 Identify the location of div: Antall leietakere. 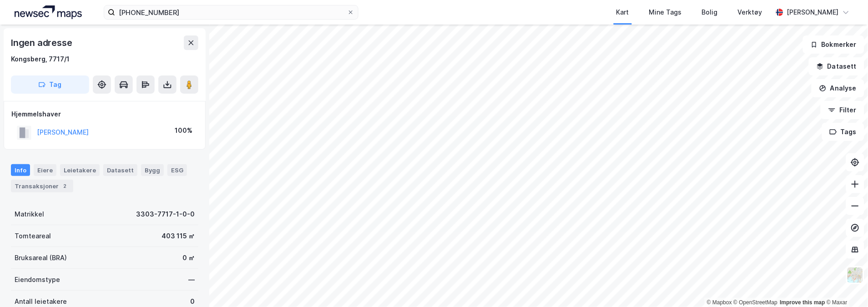
(41, 302).